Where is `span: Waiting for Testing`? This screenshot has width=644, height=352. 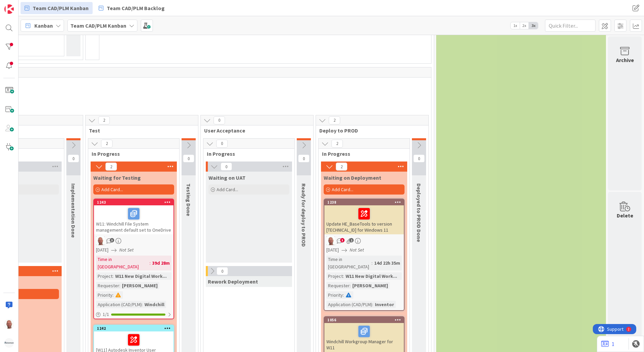 span: Waiting for Testing is located at coordinates (117, 178).